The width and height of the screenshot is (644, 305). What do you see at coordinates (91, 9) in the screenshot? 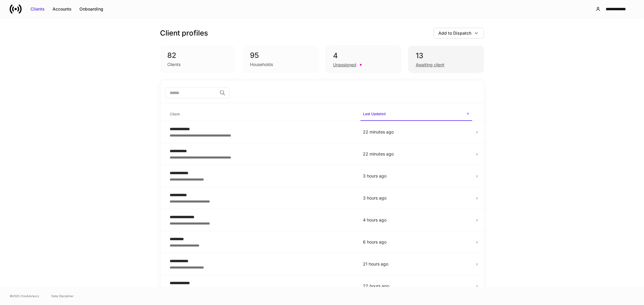
I see `div: Onboarding` at bounding box center [91, 9].